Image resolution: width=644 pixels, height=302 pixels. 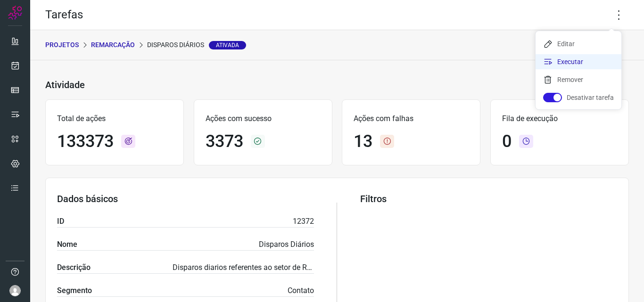 I want to click on p: Fila de execução, so click(x=560, y=119).